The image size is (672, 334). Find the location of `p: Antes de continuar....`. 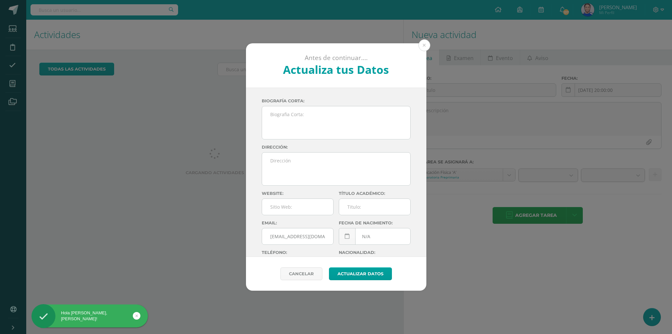

p: Antes de continuar.... is located at coordinates (336, 58).